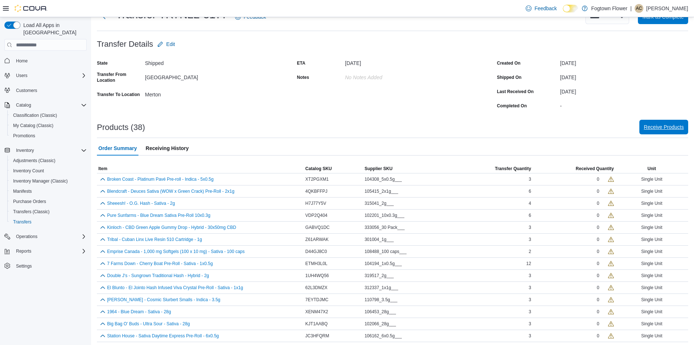 The image size is (694, 345). I want to click on span: 104194_1x0.5g___, so click(384, 263).